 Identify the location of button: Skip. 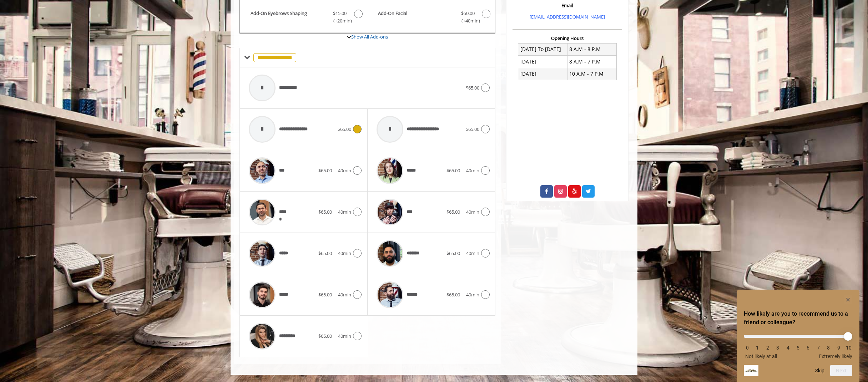
(820, 371).